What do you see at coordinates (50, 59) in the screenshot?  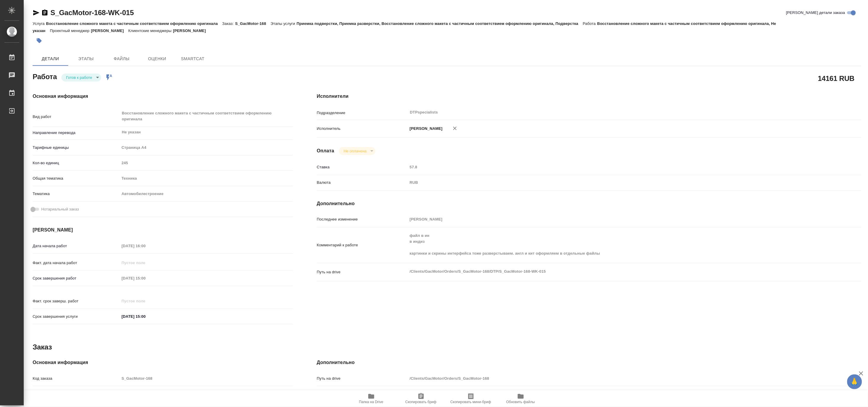 I see `span: Детали` at bounding box center [50, 59].